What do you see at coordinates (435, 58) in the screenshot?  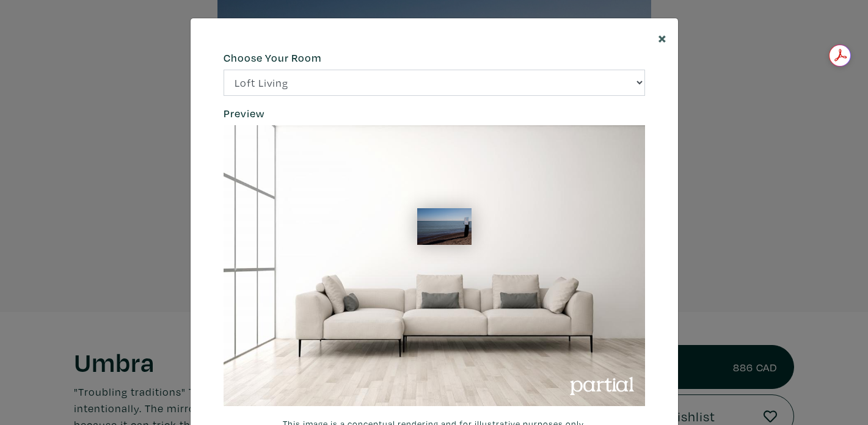 I see `h6: Choose Your Room` at bounding box center [435, 58].